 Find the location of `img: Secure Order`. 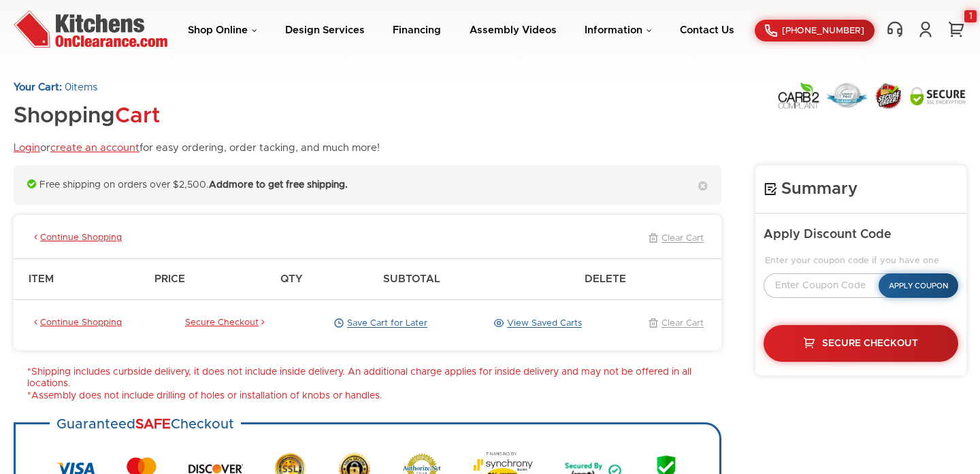

img: Secure Order is located at coordinates (888, 96).